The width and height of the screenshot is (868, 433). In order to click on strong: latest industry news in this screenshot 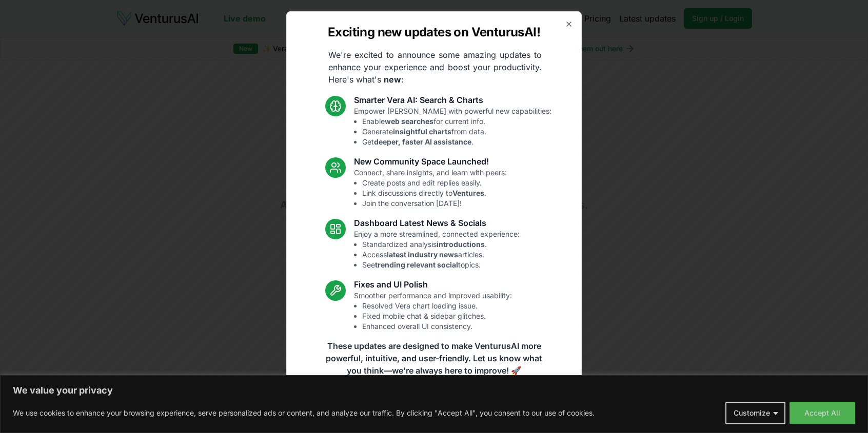, I will do `click(422, 254)`.